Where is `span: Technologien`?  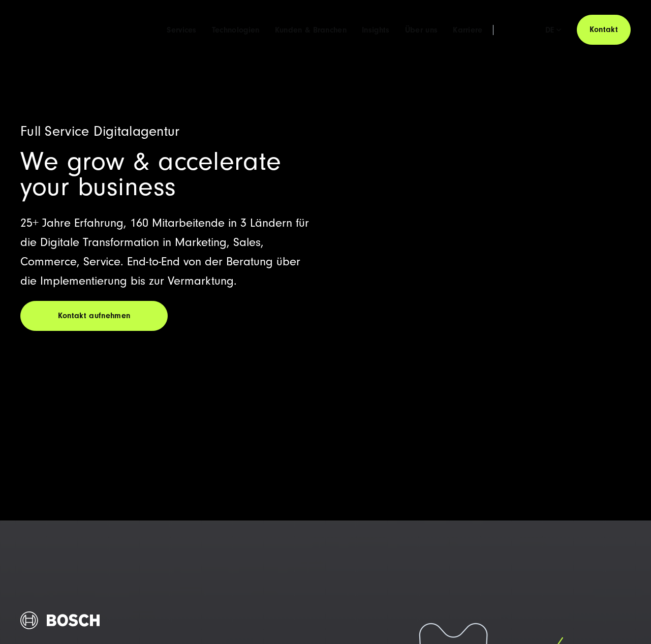
span: Technologien is located at coordinates (236, 30).